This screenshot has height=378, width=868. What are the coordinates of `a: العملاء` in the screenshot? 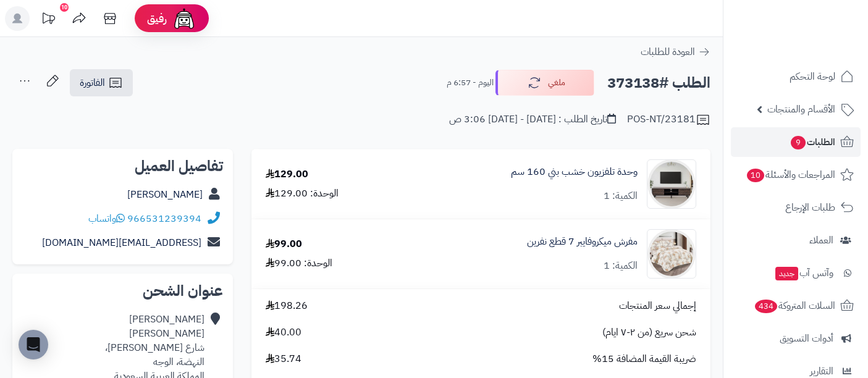 It's located at (796, 240).